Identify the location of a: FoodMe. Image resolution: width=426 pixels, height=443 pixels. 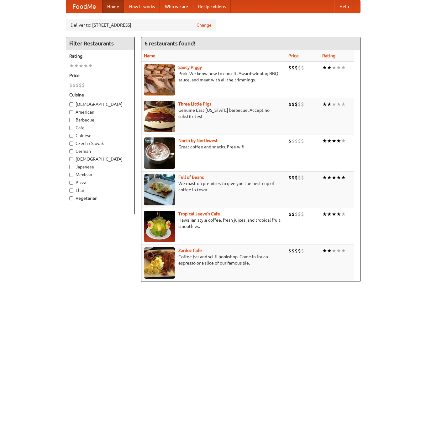
(84, 7).